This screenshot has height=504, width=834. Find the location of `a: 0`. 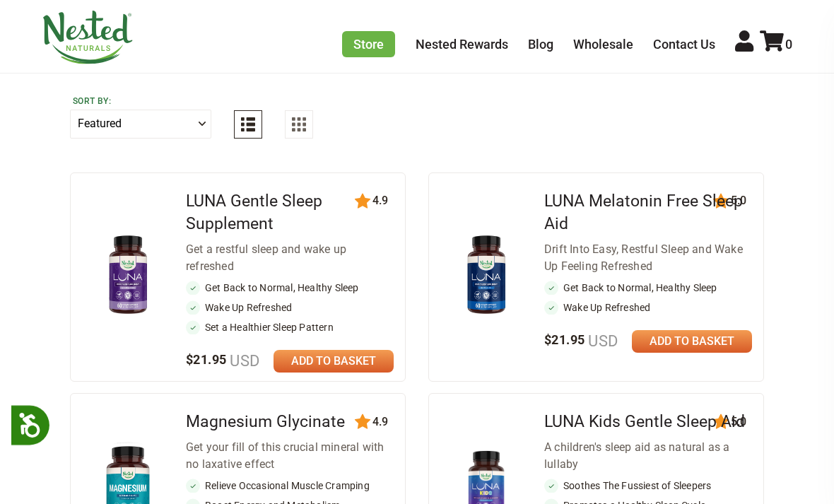

a: 0 is located at coordinates (776, 43).